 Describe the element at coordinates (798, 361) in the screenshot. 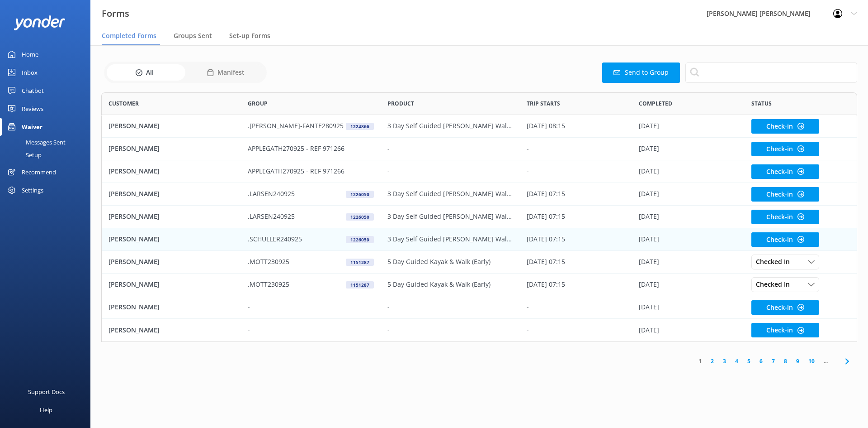

I see `a: 9` at that location.